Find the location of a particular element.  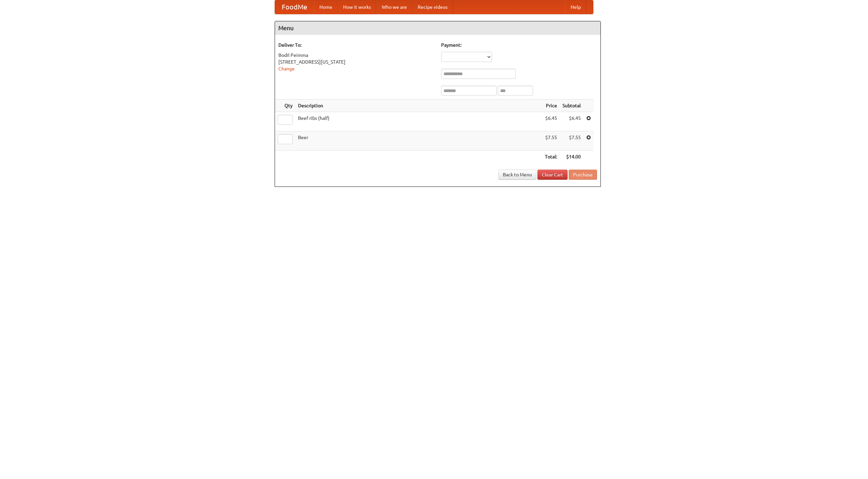

td: Beer is located at coordinates (418, 141).